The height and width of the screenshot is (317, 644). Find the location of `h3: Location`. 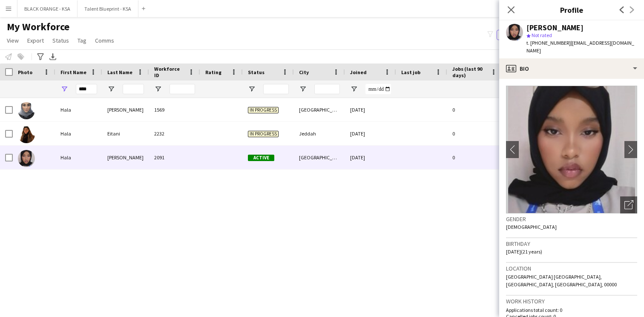

h3: Location is located at coordinates (572, 268).